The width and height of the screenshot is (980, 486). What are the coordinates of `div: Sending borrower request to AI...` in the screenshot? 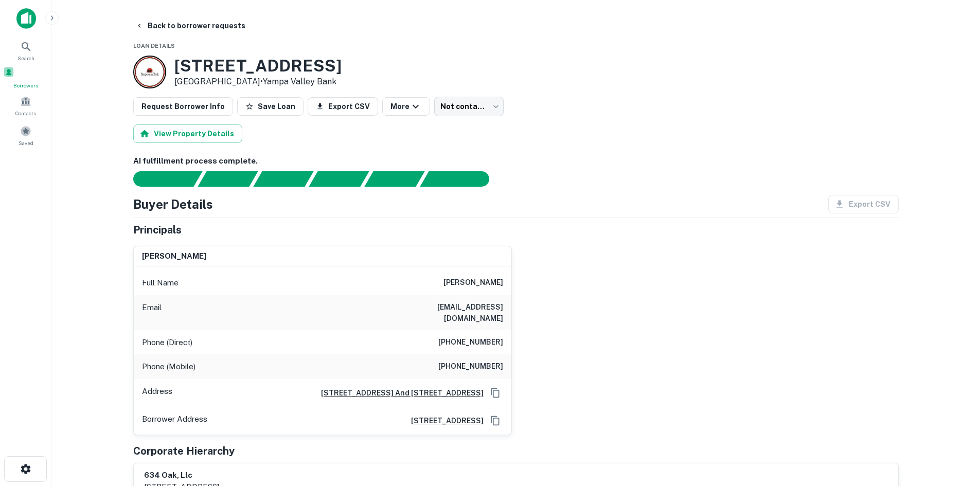 It's located at (159, 179).